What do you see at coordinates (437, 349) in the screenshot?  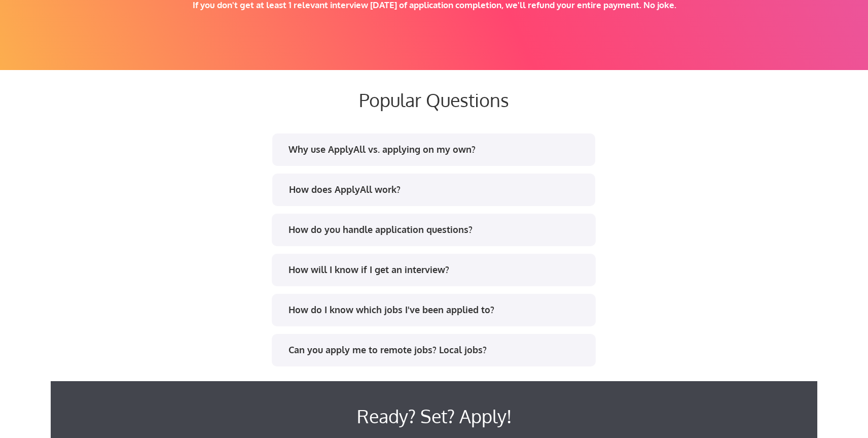 I see `div: Can you apply me to remote jobs? Local jobs?` at bounding box center [437, 349].